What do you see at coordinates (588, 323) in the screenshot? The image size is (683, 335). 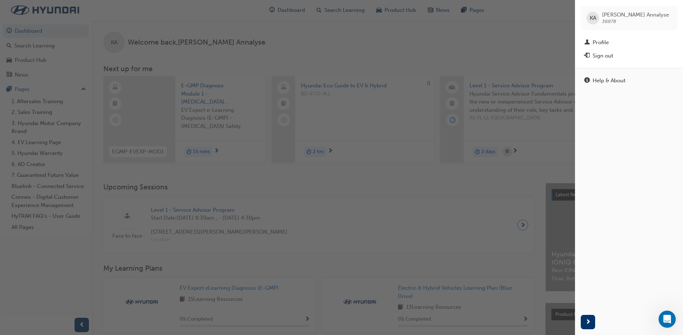 I see `span: next-icon` at bounding box center [588, 323].